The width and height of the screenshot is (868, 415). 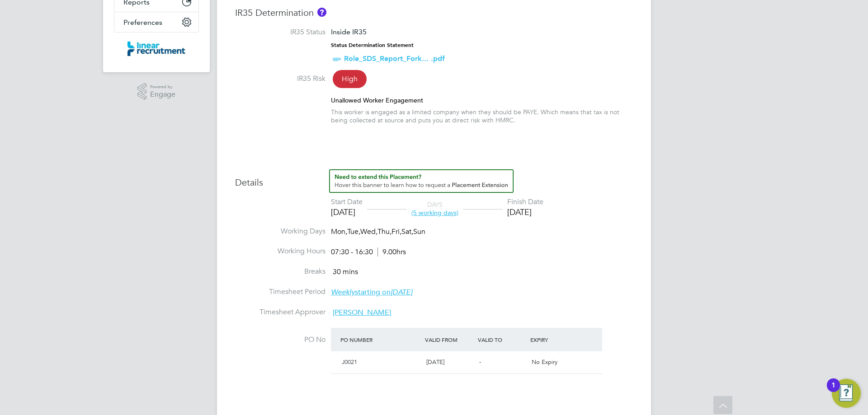 I want to click on div: DAYS, so click(x=435, y=208).